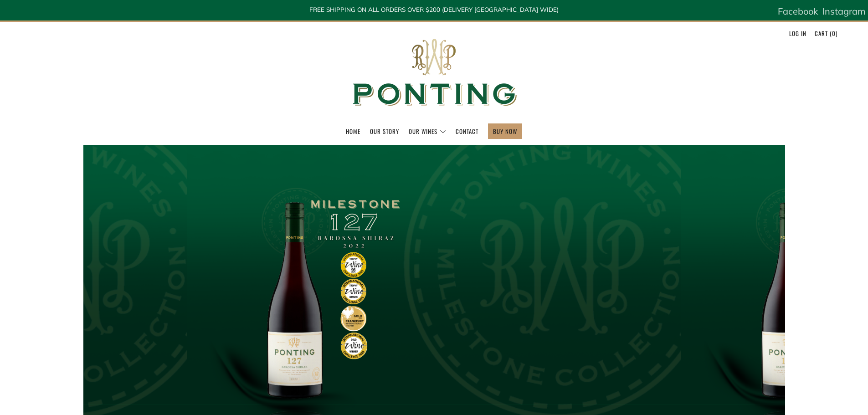 The width and height of the screenshot is (868, 415). I want to click on img: Ponting Wines, so click(434, 73).